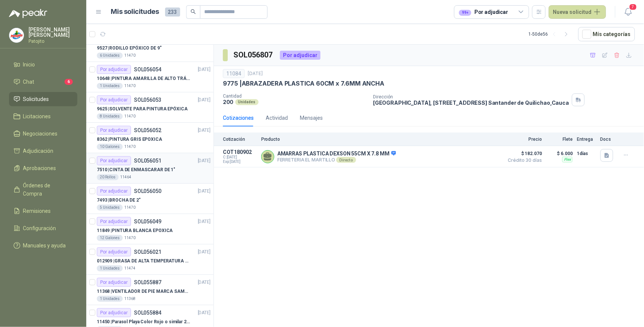  I want to click on span: search, so click(194, 12).